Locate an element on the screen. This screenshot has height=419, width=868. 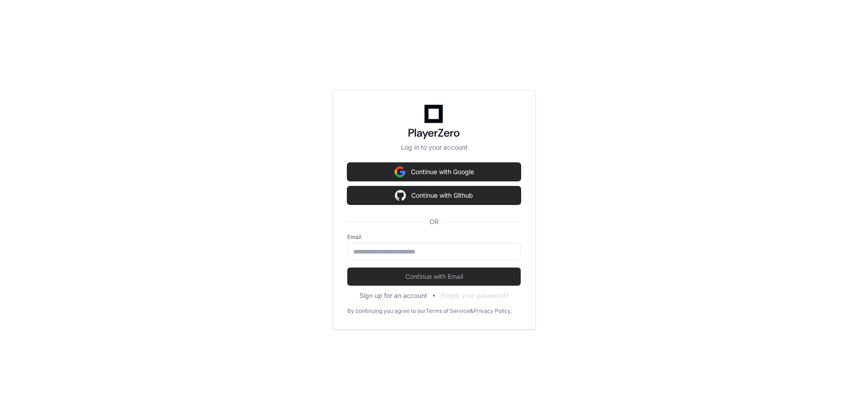
a: Terms of Service is located at coordinates (448, 311).